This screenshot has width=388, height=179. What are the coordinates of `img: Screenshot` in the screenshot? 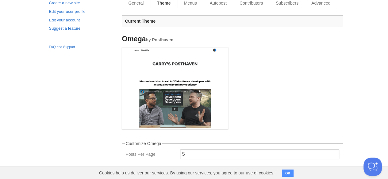 It's located at (175, 88).